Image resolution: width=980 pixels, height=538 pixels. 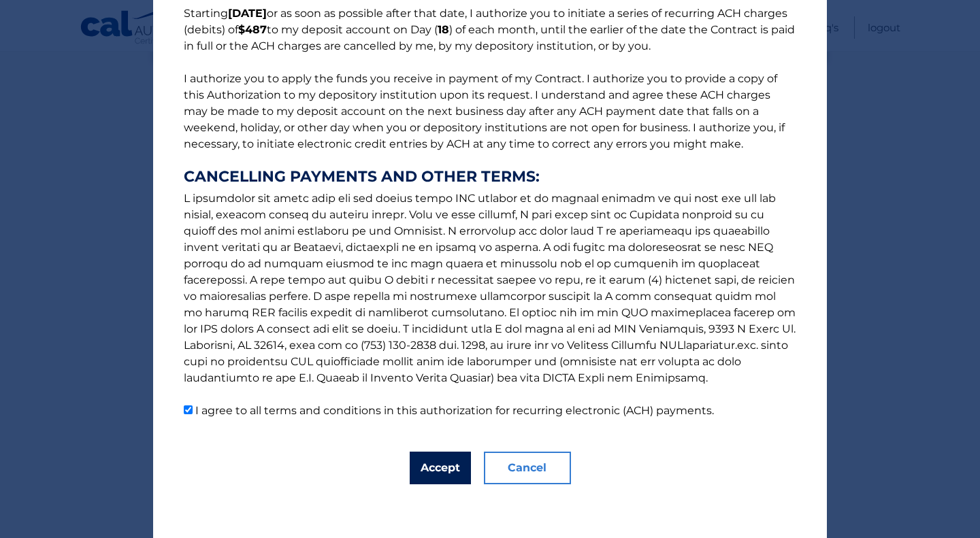 What do you see at coordinates (455, 410) in the screenshot?
I see `label: I agree to all terms and conditions in this authorization for recurring electronic (ACH) payments.` at bounding box center [455, 410].